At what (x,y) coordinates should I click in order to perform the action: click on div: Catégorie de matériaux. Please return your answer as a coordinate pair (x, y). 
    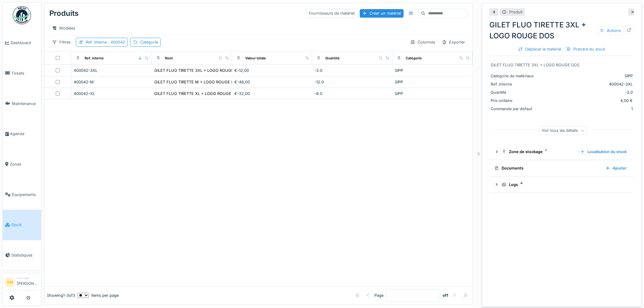
    Looking at the image, I should click on (513, 76).